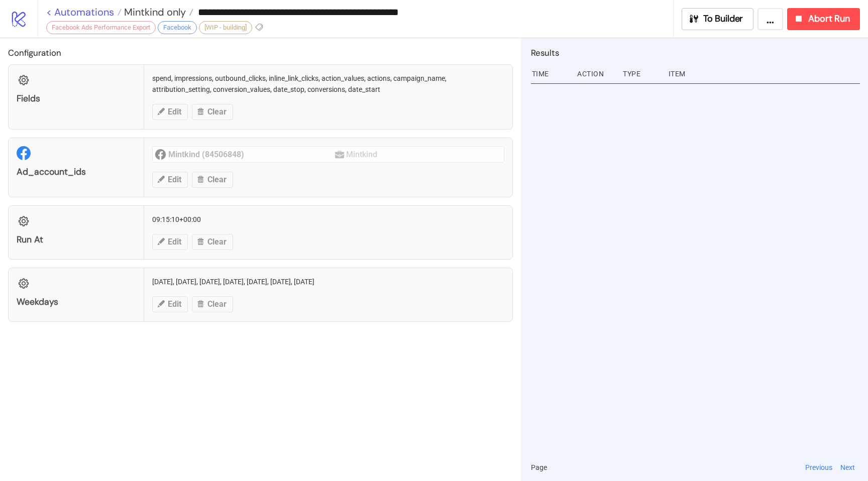 This screenshot has width=868, height=481. What do you see at coordinates (641, 74) in the screenshot?
I see `div: Type` at bounding box center [641, 74].